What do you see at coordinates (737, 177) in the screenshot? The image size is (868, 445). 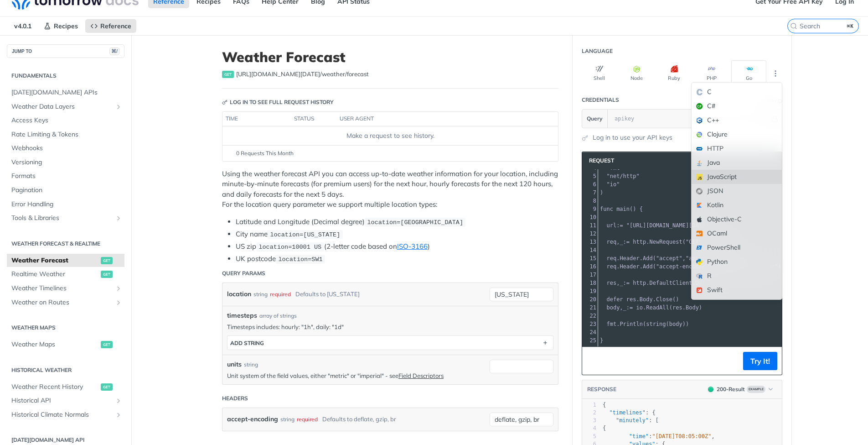 I see `div: JavaScript` at bounding box center [737, 177].